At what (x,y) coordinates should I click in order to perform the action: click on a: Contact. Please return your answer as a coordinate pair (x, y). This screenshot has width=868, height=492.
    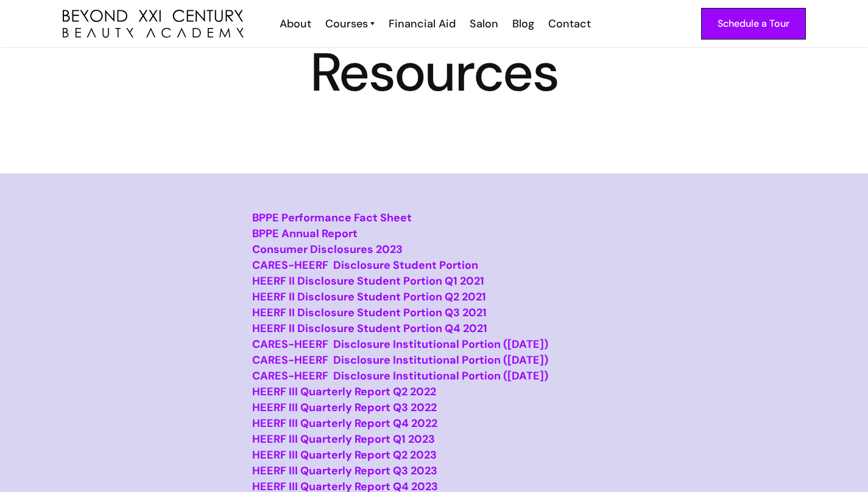
    Looking at the image, I should click on (568, 24).